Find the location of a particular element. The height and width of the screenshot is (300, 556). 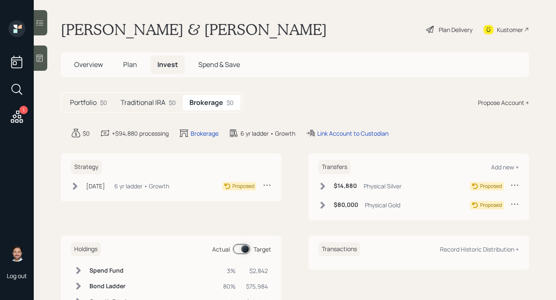

div: $75,984 is located at coordinates (257, 286).